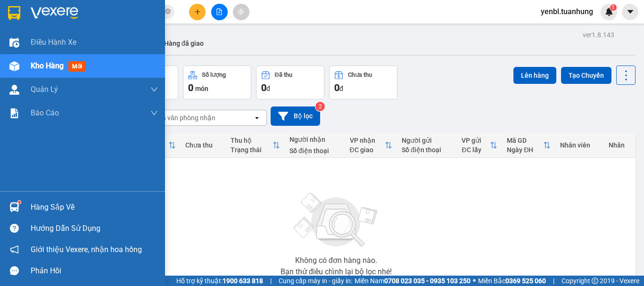 The image size is (644, 286). Describe the element at coordinates (44, 113) in the screenshot. I see `span: Báo cáo` at that location.